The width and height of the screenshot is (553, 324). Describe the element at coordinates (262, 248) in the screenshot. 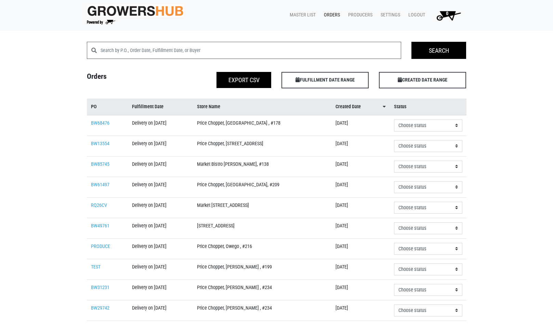

I see `td: Price Chopper, Owego , #216` at that location.